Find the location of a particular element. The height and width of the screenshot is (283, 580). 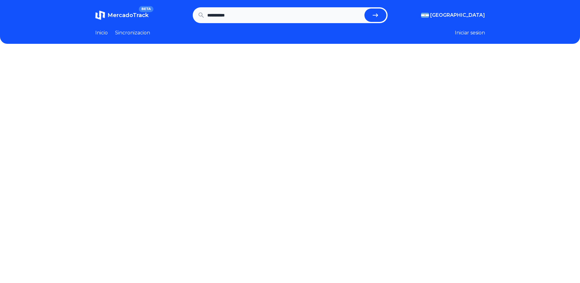

a: Sincronizacion is located at coordinates (132, 33).